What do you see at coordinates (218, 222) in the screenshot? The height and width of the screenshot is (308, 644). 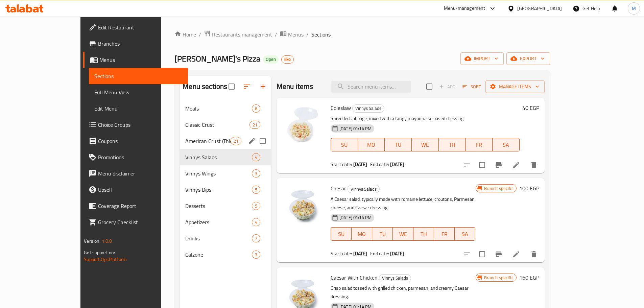 I see `div: Appetizers` at bounding box center [218, 222].